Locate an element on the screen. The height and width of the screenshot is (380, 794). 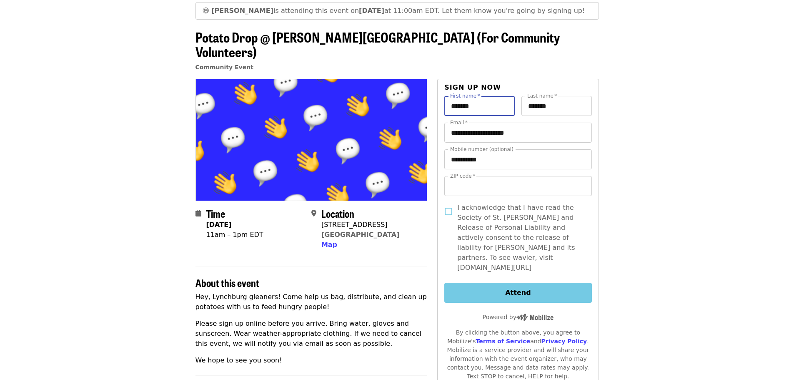
button: Map is located at coordinates (329, 245).